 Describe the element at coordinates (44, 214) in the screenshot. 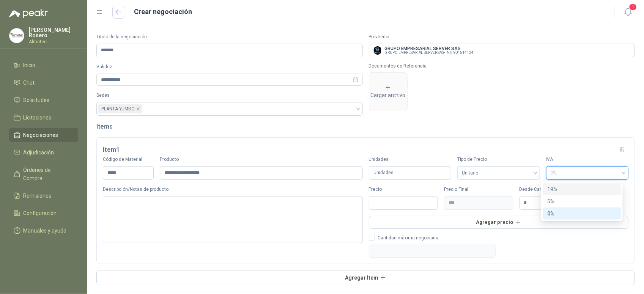

I see `a: Configuración` at that location.